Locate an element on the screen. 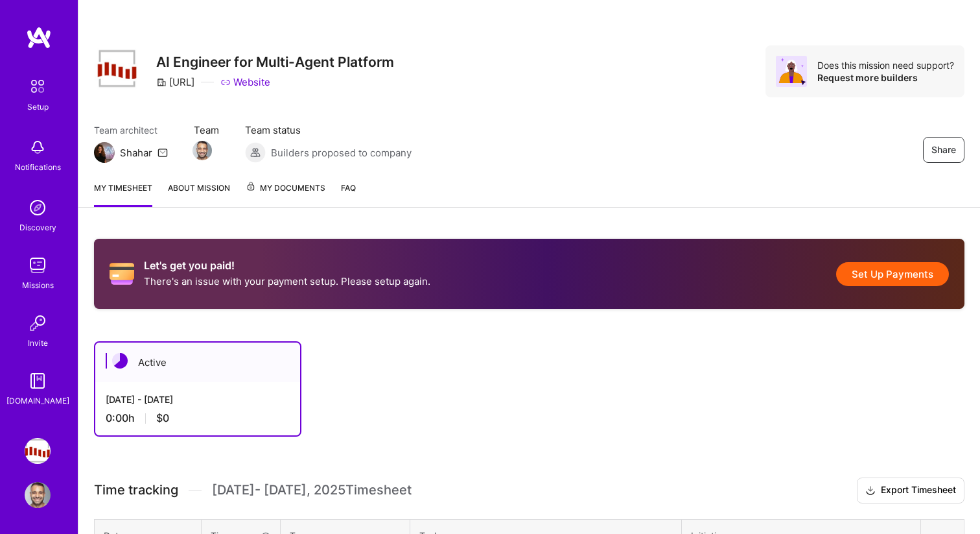  div: Active is located at coordinates (198, 362).